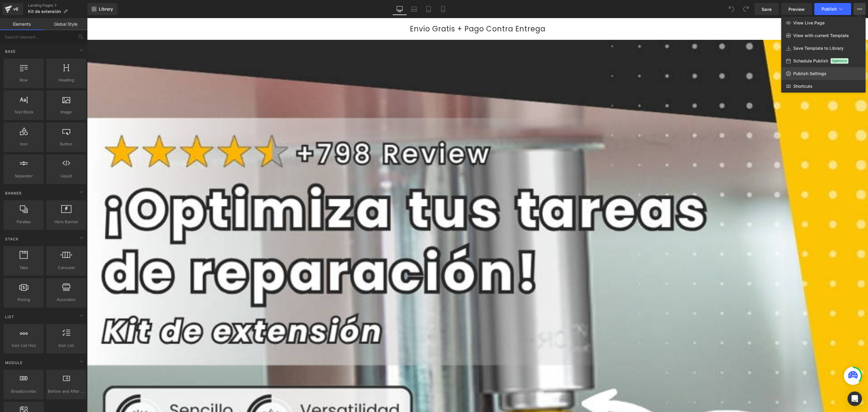  I want to click on span: Icon List, so click(66, 345).